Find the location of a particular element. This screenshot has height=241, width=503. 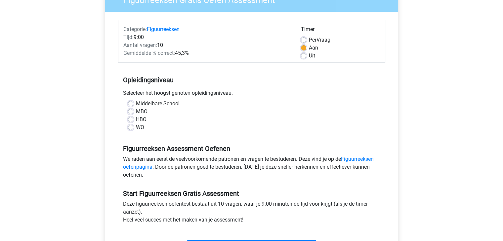

div: We raden aan eerst de veelvoorkomende patronen en vragen te bestuderen. Deze vind je op de . Door... is located at coordinates (252, 169).